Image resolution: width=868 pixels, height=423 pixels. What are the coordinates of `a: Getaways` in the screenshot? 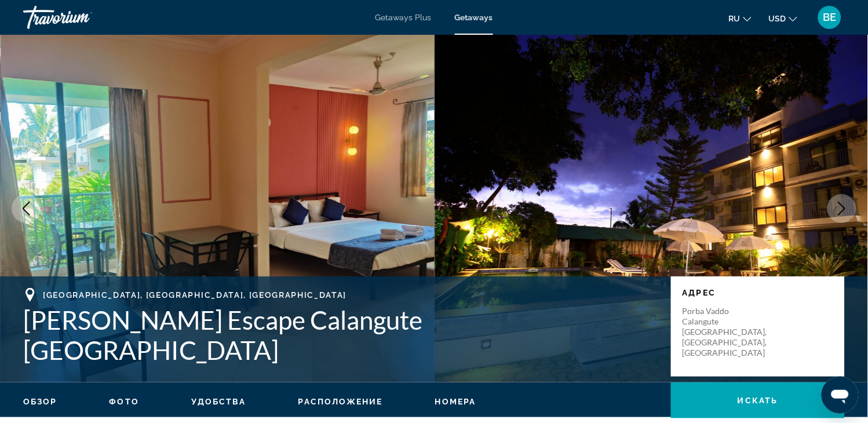 It's located at (474, 17).